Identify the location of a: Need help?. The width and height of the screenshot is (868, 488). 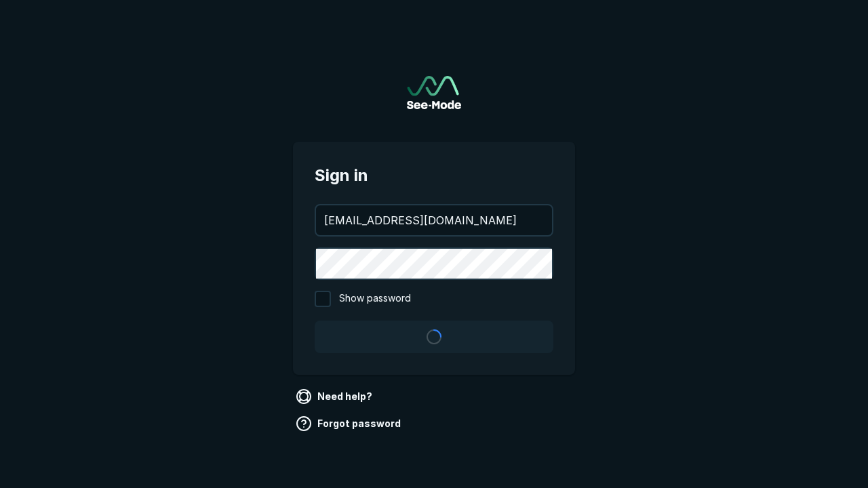
(335, 396).